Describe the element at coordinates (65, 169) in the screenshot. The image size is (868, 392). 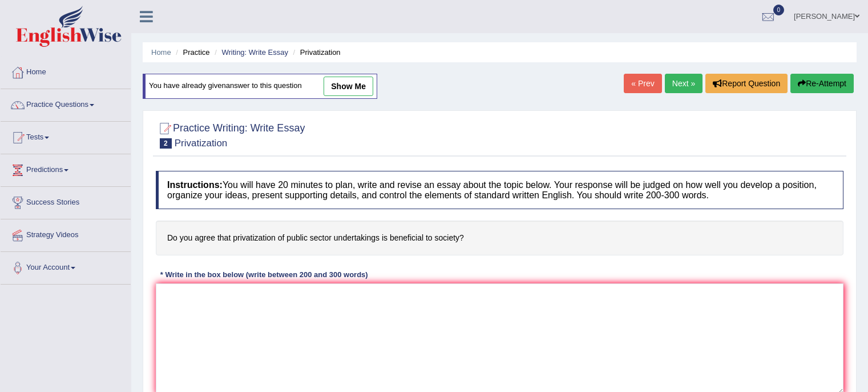
I see `a: Predictions` at that location.